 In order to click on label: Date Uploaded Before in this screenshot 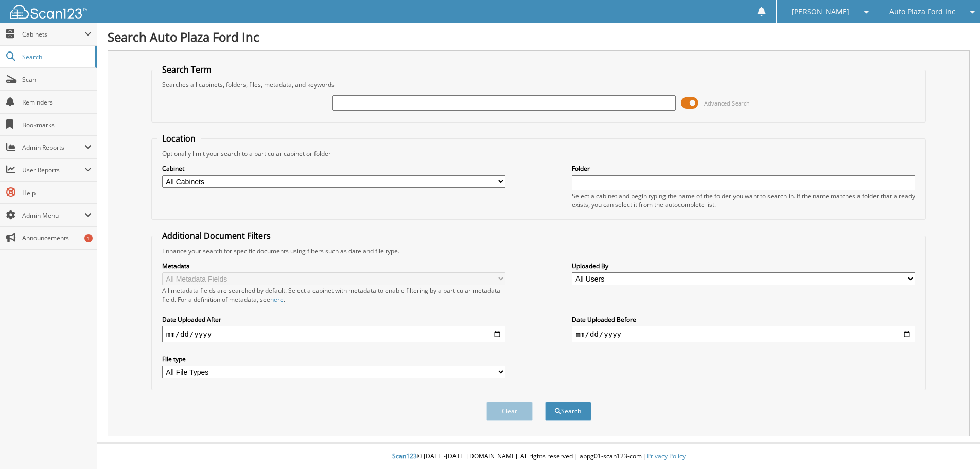, I will do `click(744, 319)`.